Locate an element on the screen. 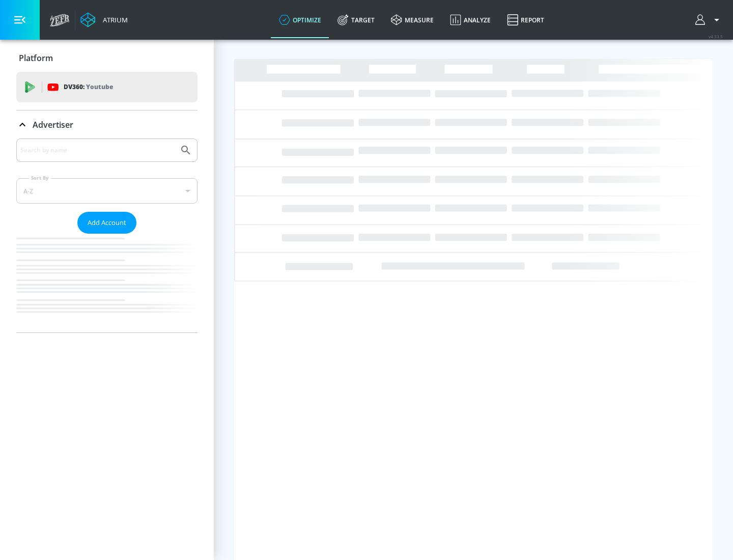 This screenshot has width=733, height=560. a: optimize is located at coordinates (300, 20).